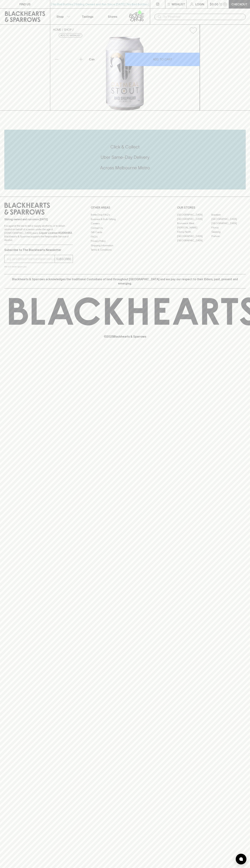 Image resolution: width=250 pixels, height=868 pixels. Describe the element at coordinates (87, 17) in the screenshot. I see `p: Tastings` at that location.